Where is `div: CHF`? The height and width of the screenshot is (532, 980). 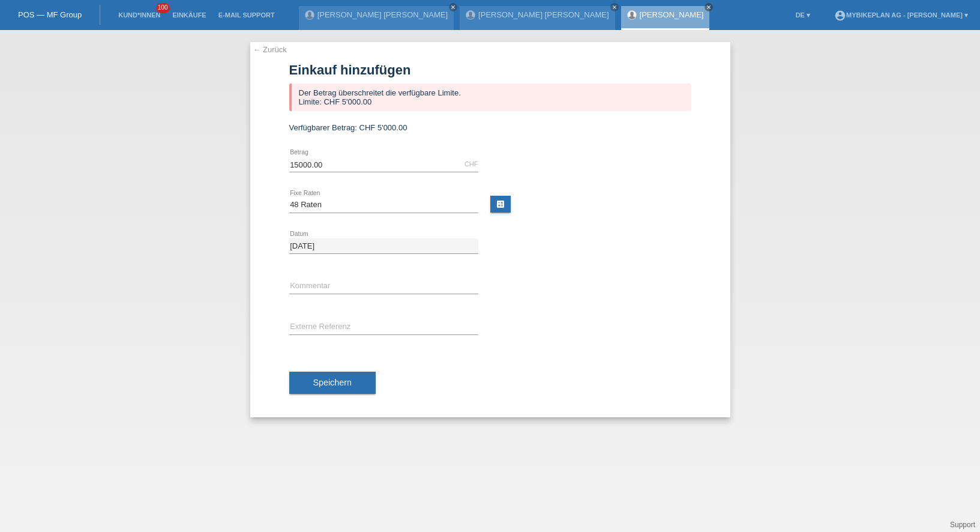
div: CHF is located at coordinates (471, 164).